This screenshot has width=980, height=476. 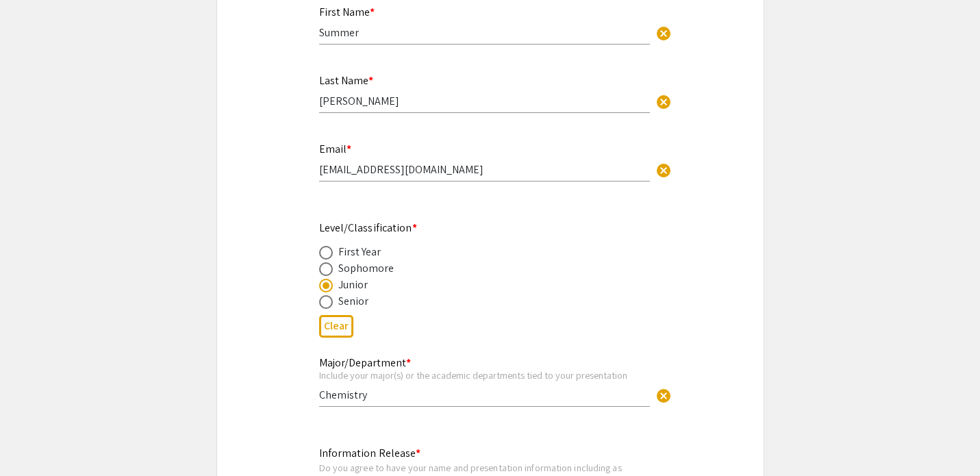 I want to click on mat-label: Email, so click(x=335, y=148).